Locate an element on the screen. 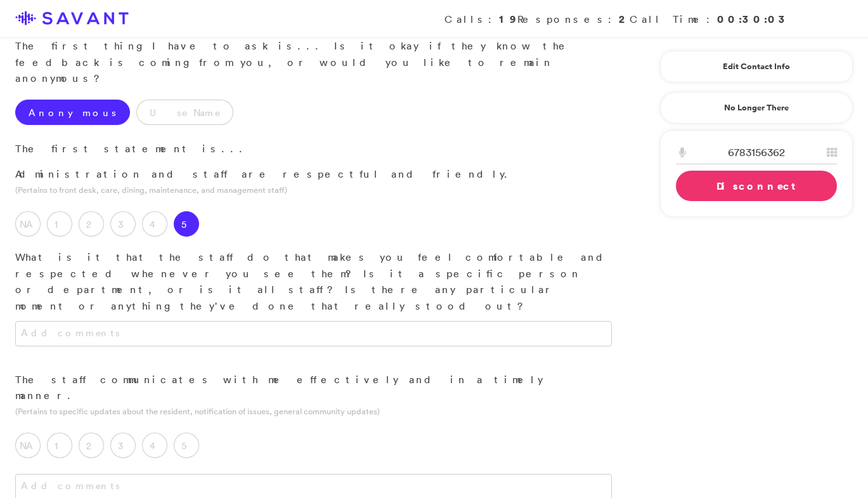 This screenshot has height=498, width=868. p: What is it that the staff do that makes you feel comfortable and respected whenever you see them?... is located at coordinates (313, 281).